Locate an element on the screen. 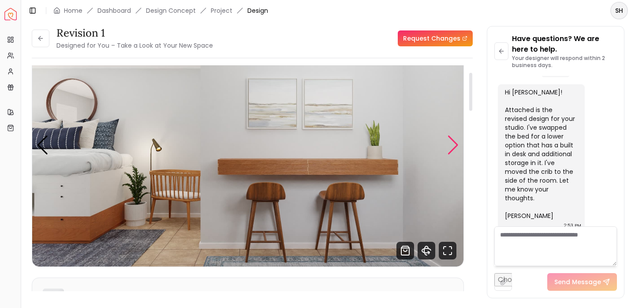  img: Spacejoy Logo is located at coordinates (11, 14).